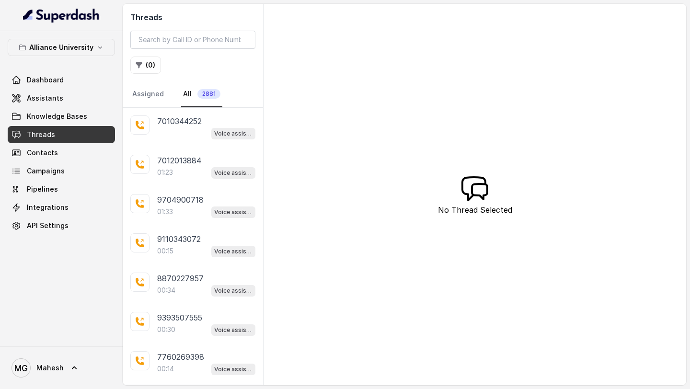 This screenshot has width=690, height=389. What do you see at coordinates (148, 94) in the screenshot?
I see `a: Assigned` at bounding box center [148, 94].